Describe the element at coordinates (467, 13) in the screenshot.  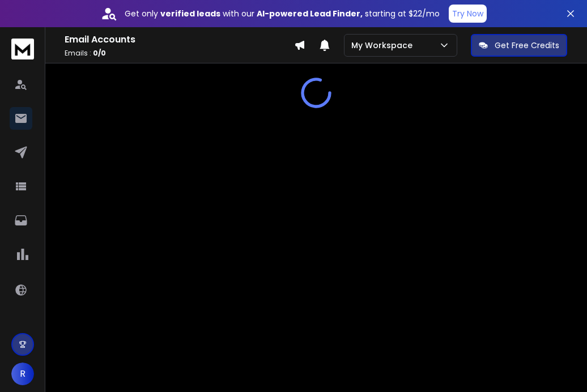
I see `p: Try Now` at that location.